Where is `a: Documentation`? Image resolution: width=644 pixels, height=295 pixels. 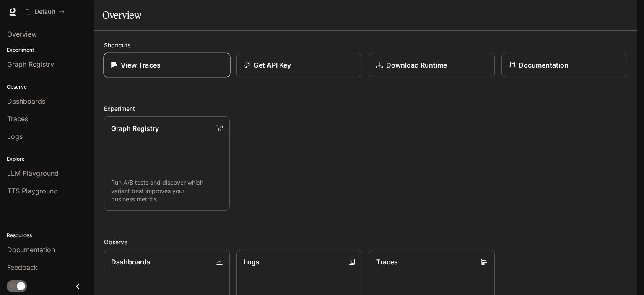
a: Documentation is located at coordinates (564, 65).